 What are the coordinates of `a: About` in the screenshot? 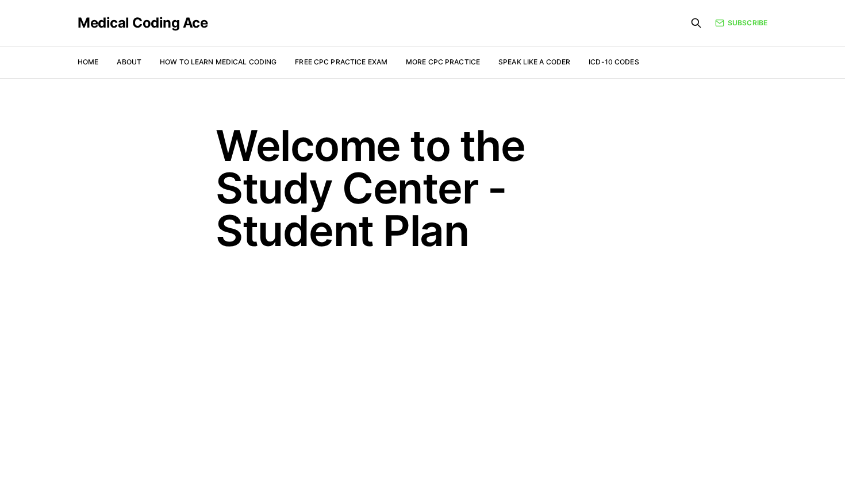 It's located at (129, 62).